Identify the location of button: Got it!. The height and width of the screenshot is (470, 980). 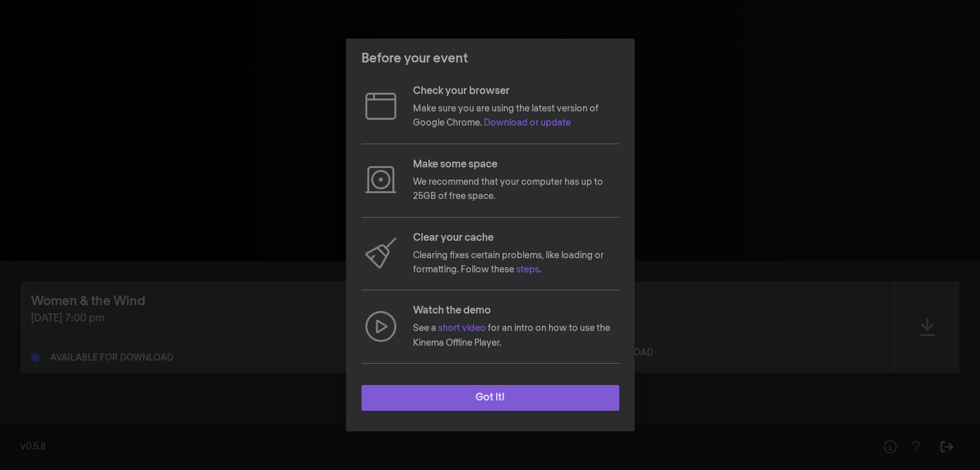
(490, 398).